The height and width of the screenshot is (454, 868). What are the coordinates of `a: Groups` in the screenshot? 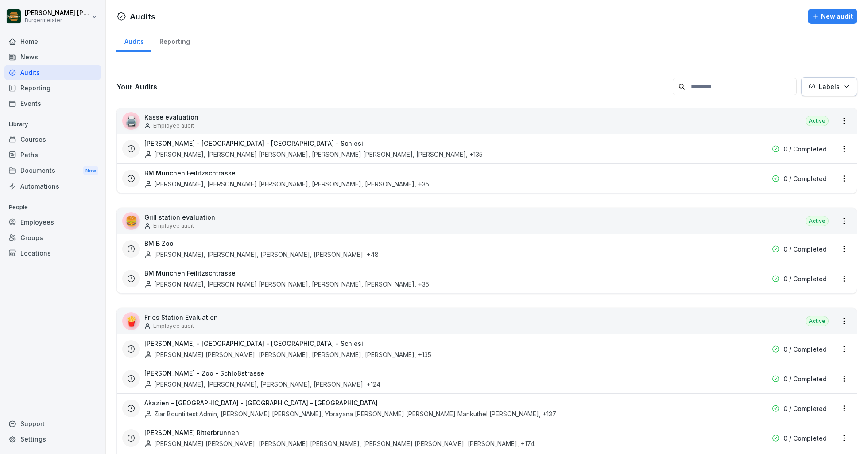 It's located at (52, 237).